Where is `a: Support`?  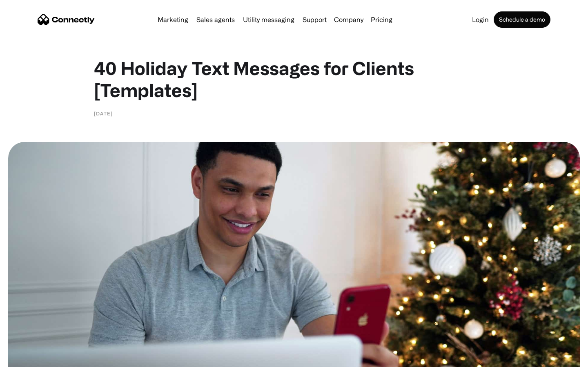 a: Support is located at coordinates (314, 20).